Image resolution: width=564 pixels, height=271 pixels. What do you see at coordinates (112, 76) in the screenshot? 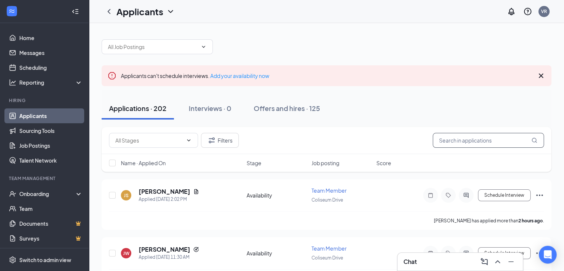
I see `svg: Error` at bounding box center [112, 76].